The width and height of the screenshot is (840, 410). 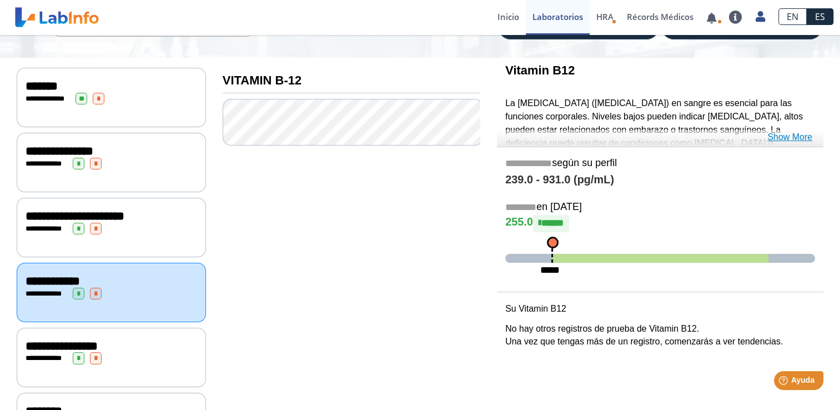 What do you see at coordinates (604, 17) in the screenshot?
I see `span: HRA` at bounding box center [604, 17].